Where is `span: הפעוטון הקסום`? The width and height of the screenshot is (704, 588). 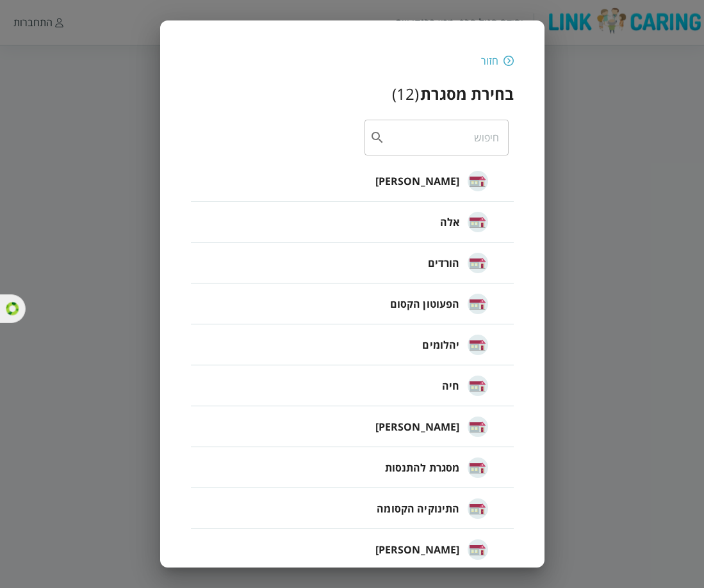 span: הפעוטון הקסום is located at coordinates (424, 304).